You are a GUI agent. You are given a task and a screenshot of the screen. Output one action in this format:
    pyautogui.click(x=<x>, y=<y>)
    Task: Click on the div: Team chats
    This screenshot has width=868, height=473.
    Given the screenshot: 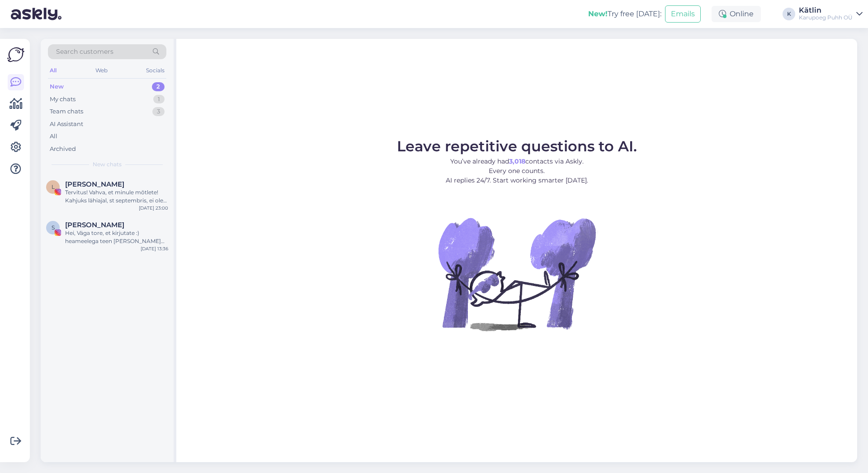 What is the action you would take?
    pyautogui.click(x=67, y=112)
    